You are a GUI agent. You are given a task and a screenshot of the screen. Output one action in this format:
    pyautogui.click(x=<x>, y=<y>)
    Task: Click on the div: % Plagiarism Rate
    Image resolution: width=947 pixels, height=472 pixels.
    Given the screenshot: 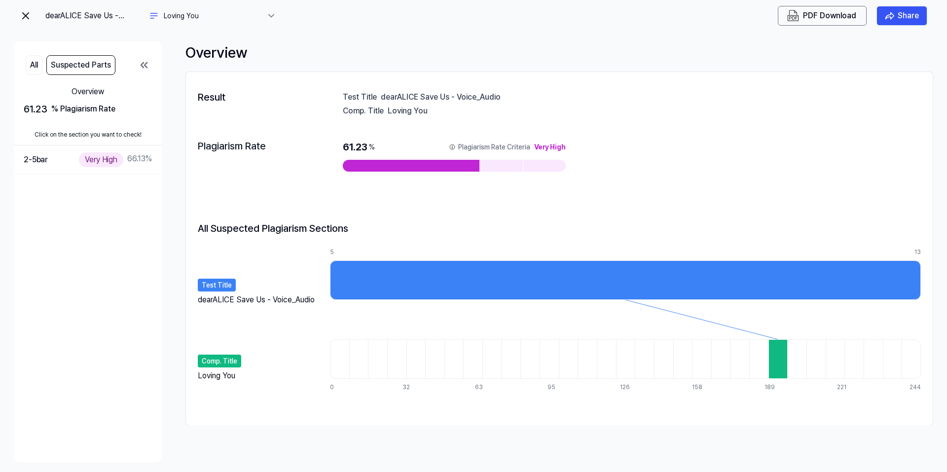 What is the action you would take?
    pyautogui.click(x=83, y=109)
    